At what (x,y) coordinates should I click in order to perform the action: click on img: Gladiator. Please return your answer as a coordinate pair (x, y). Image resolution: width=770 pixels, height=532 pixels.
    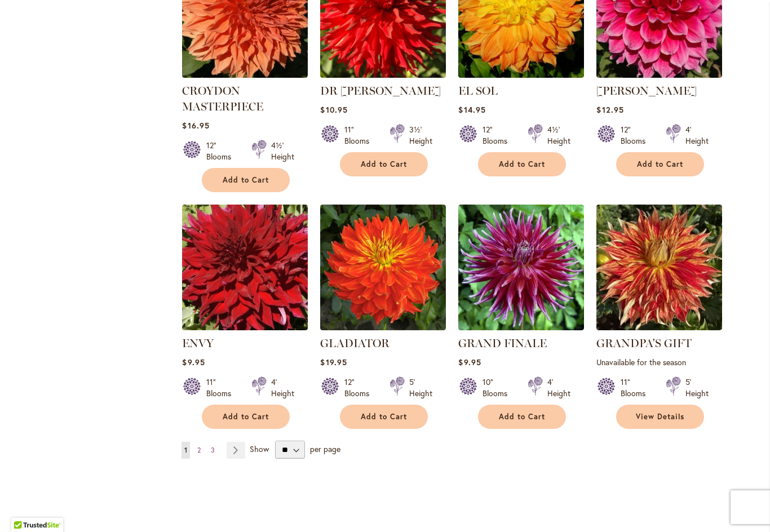
    Looking at the image, I should click on (383, 267).